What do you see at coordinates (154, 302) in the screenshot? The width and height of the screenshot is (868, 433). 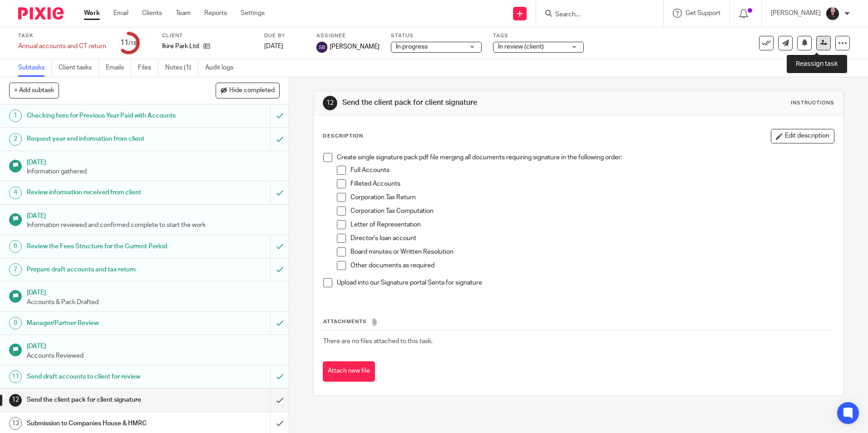 I see `p: Accounts & Pack Drafted` at bounding box center [154, 302].